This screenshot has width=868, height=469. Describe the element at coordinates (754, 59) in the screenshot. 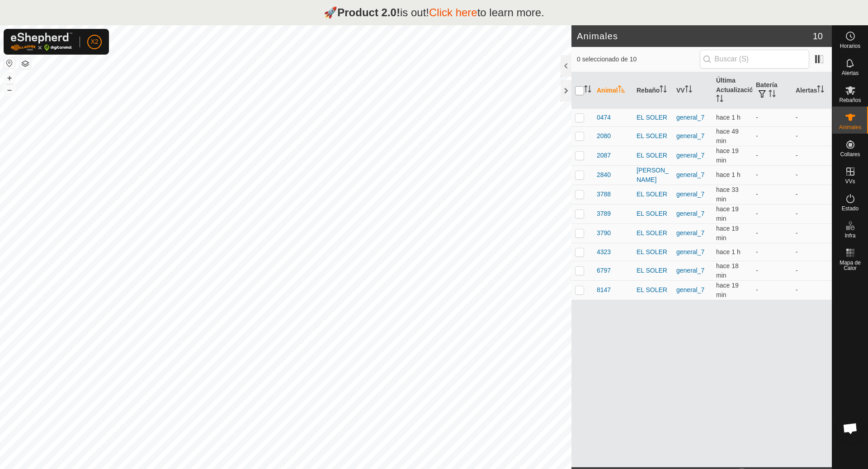

I see `input: Buscar (S)` at that location.